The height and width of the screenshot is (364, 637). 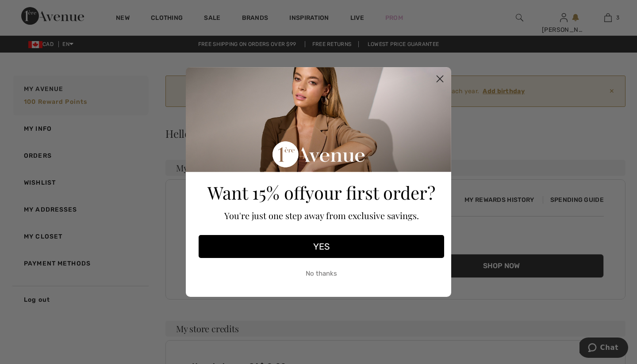 I want to click on button: YES, so click(x=321, y=247).